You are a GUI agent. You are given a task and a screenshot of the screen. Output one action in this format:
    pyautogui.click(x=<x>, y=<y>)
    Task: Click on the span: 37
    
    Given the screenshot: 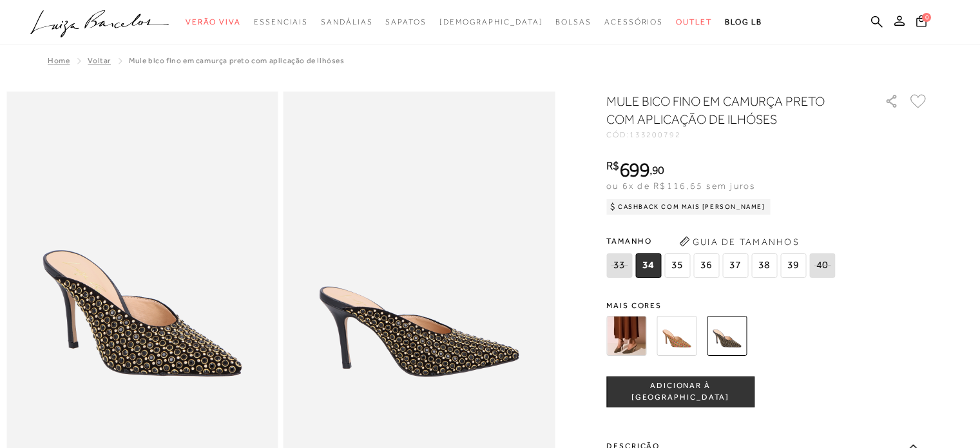 What is the action you would take?
    pyautogui.click(x=735, y=266)
    